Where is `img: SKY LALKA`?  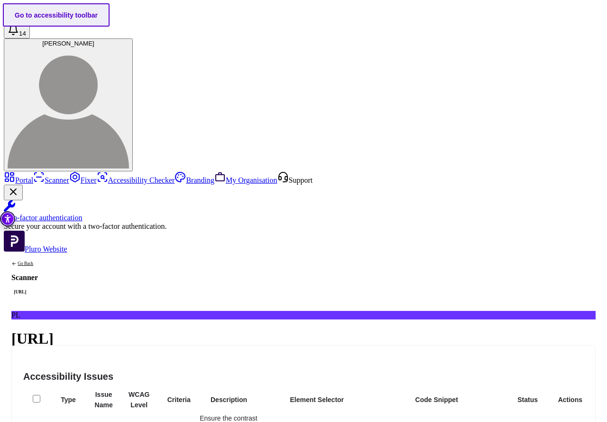 img: SKY LALKA is located at coordinates (68, 108).